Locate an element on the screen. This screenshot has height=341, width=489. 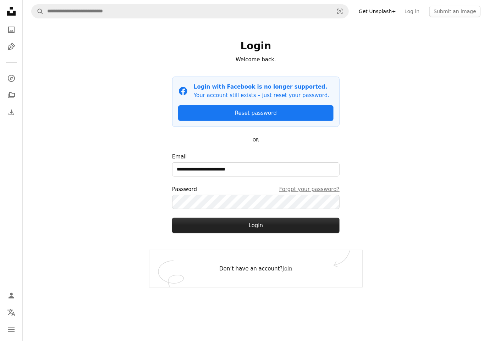
small: OR is located at coordinates (256, 140).